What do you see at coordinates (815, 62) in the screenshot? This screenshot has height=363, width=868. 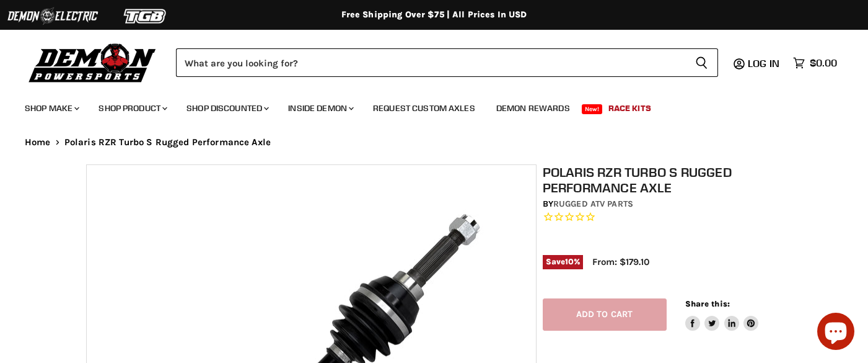 I see `a: $0.00` at bounding box center [815, 62].